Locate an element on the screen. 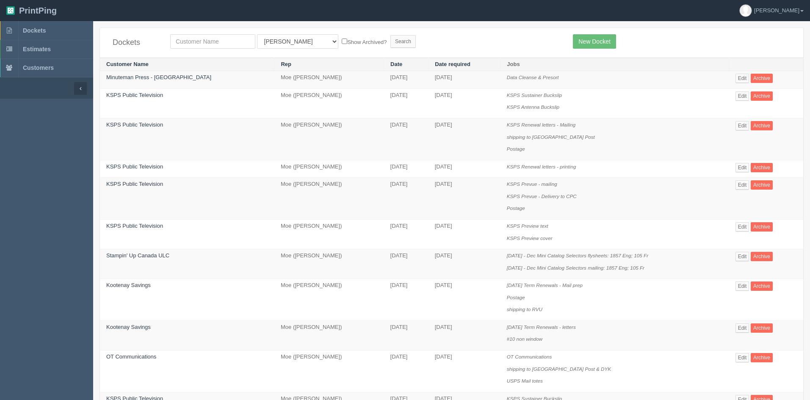  th: Jobs is located at coordinates (615, 64).